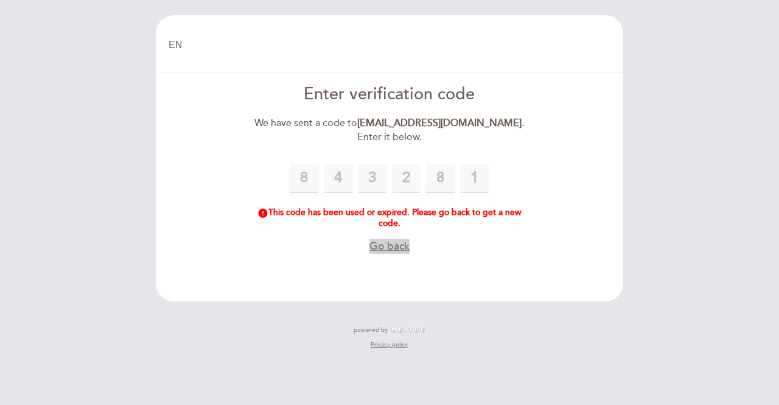  What do you see at coordinates (408, 330) in the screenshot?
I see `img: MEITRE` at bounding box center [408, 330].